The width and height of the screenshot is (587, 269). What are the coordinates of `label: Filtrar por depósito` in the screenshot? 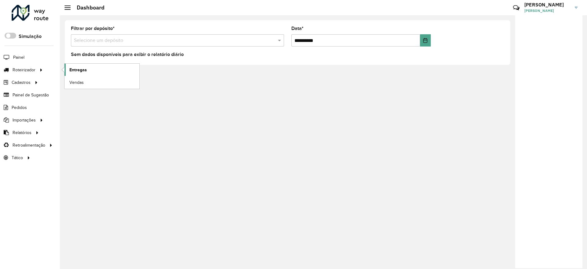 It's located at (93, 28).